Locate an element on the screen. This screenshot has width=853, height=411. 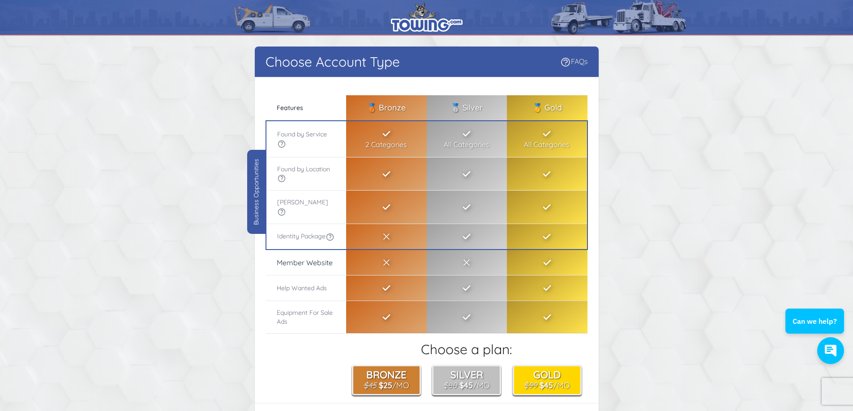
h1: Choose Account Type is located at coordinates (333, 62).